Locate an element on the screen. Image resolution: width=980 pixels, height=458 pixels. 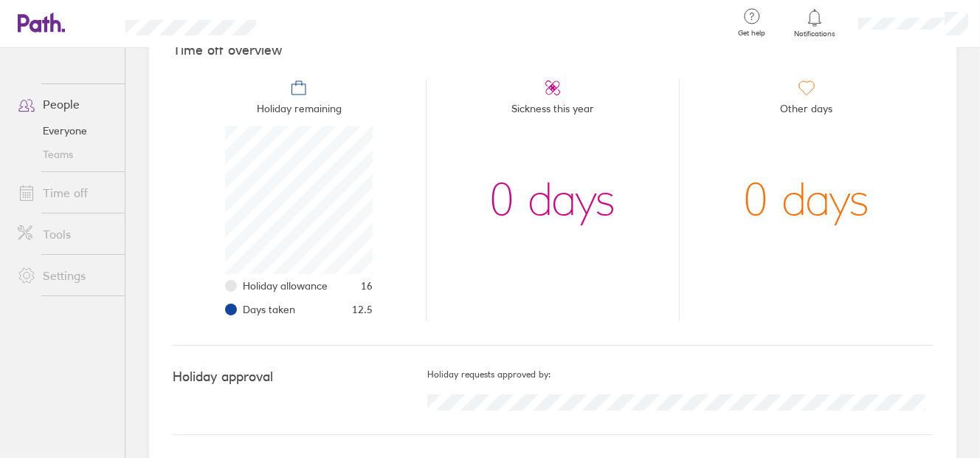
a: Time off is located at coordinates (65, 192).